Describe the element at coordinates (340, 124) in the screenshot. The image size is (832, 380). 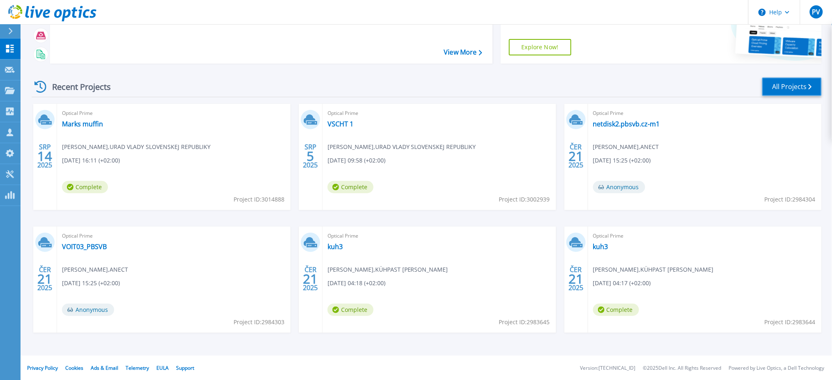
I see `a: VSCHT 1` at that location.